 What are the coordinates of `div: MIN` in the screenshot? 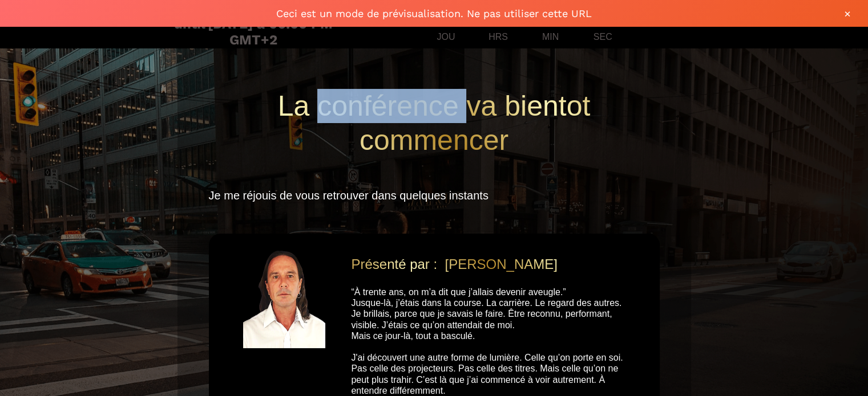 It's located at (551, 37).